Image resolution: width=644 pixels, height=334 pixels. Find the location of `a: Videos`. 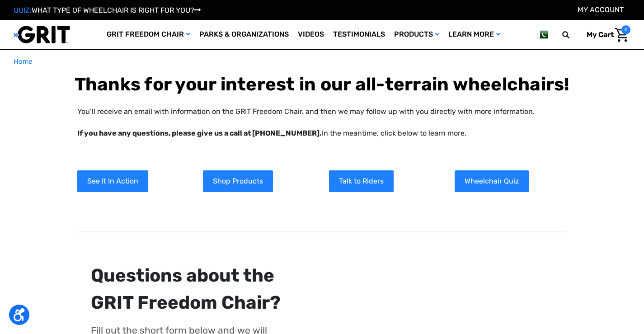

a: Videos is located at coordinates (312, 34).